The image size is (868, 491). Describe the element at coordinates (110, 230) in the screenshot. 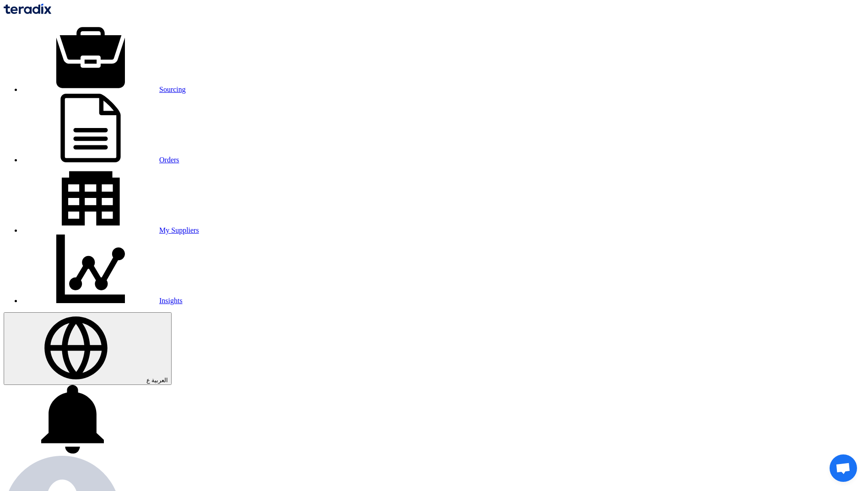

I see `a: My Suppliers` at that location.